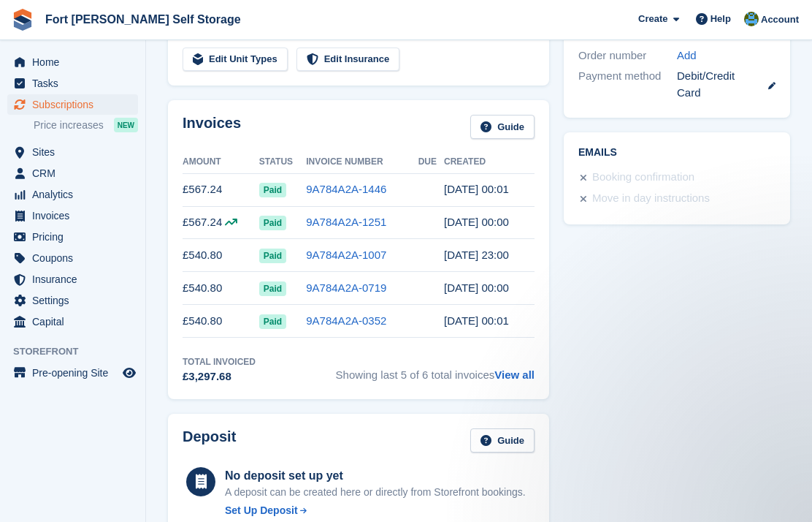 The image size is (812, 522). I want to click on th: Status, so click(282, 162).